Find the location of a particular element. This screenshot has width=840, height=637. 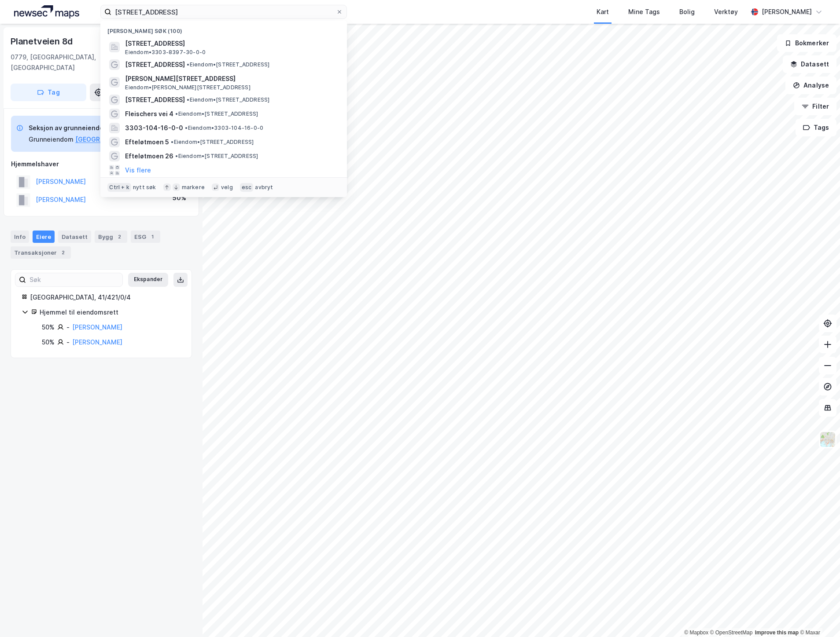

div: Hjemmelshaver is located at coordinates (101, 165).